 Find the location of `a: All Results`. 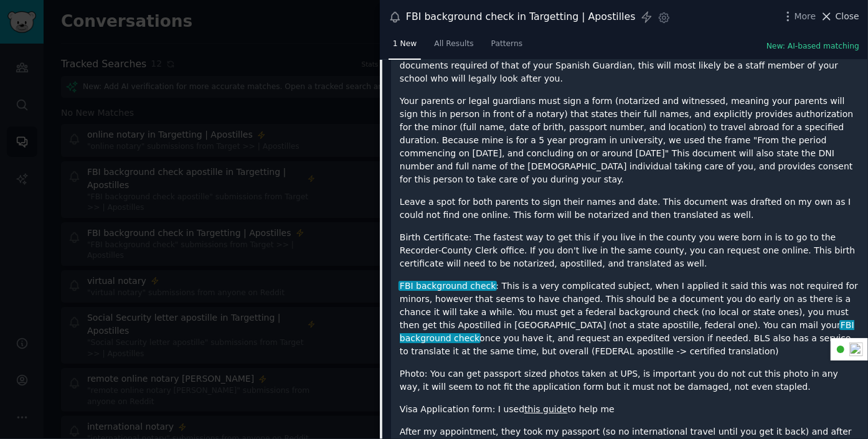

a: All Results is located at coordinates (454, 46).